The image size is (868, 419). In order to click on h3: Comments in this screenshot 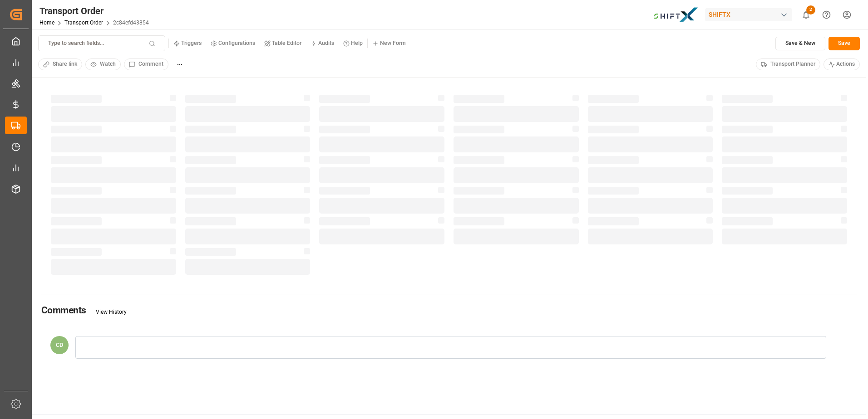, I will do `click(63, 310)`.